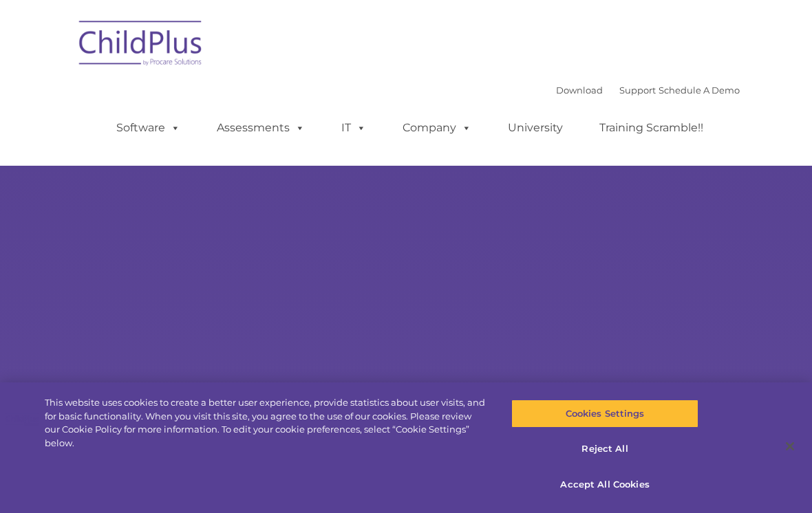  Describe the element at coordinates (536, 128) in the screenshot. I see `a: University` at that location.